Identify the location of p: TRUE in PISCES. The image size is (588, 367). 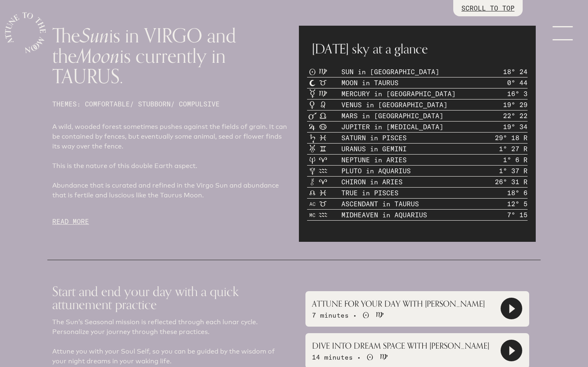
(370, 193).